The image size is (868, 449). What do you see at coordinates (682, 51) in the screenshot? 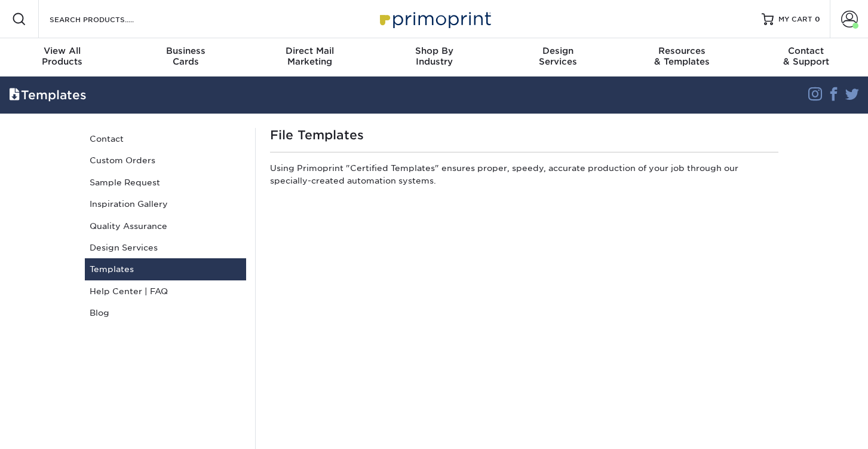
I see `span: Resources` at bounding box center [682, 51].